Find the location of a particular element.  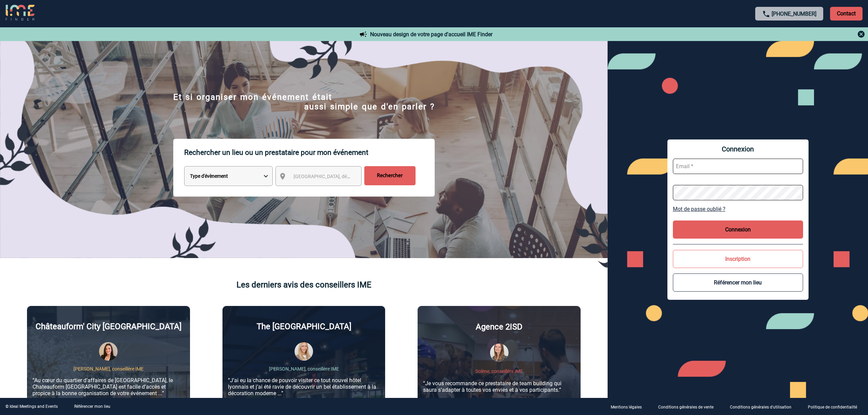

button: Référencer mon lieu is located at coordinates (738, 282).